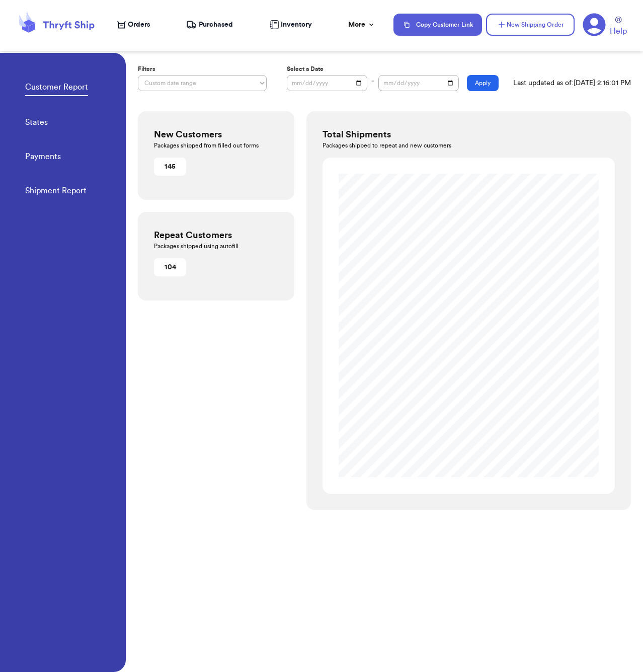  Describe the element at coordinates (139, 25) in the screenshot. I see `span: Orders` at that location.